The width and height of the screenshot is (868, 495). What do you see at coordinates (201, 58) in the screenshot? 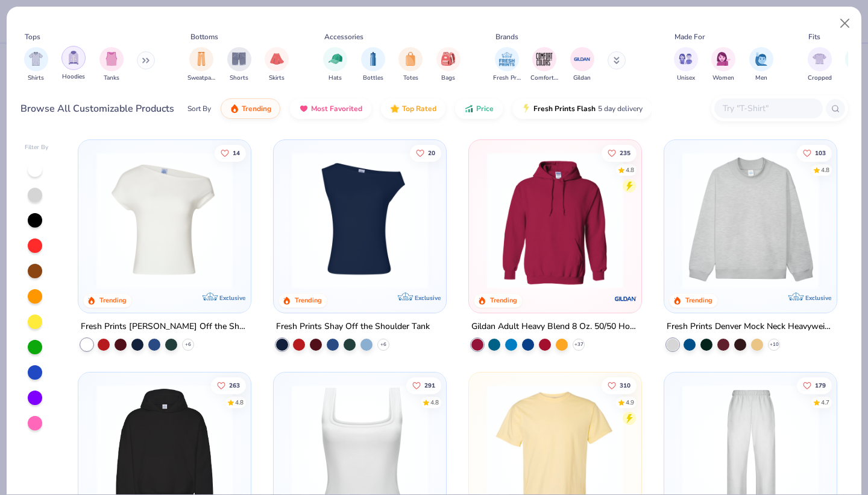
I see `img: Sweatpants Image` at bounding box center [201, 58].